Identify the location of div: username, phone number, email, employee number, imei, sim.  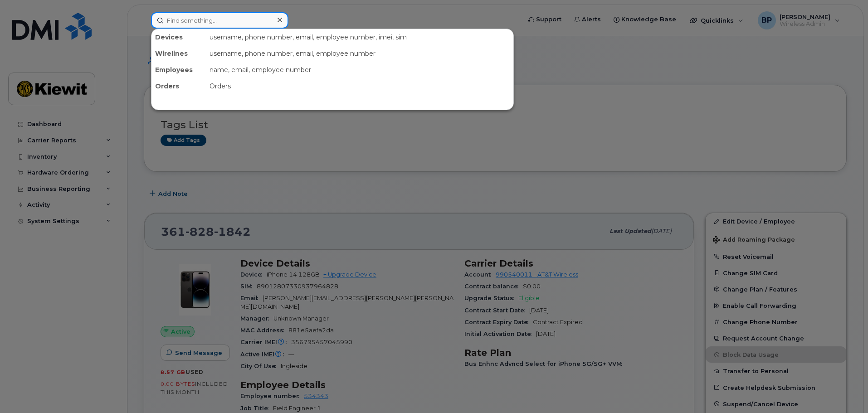
(360, 37).